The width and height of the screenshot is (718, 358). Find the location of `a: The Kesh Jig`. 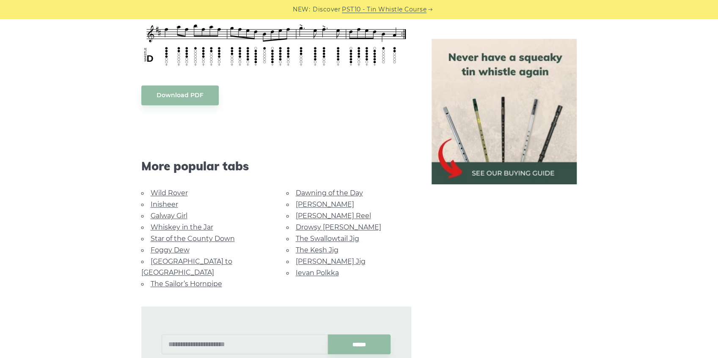

a: The Kesh Jig is located at coordinates (317, 250).